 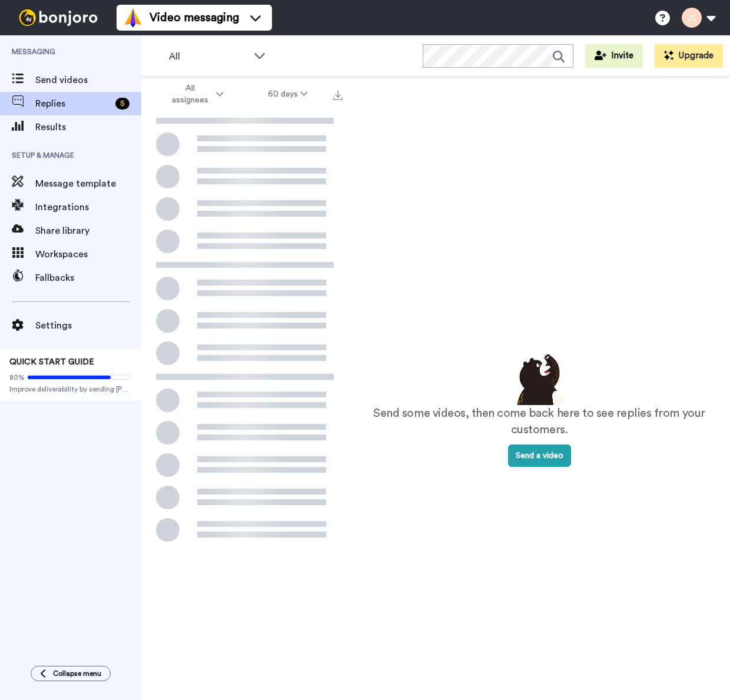 What do you see at coordinates (540, 456) in the screenshot?
I see `a: Send a video` at bounding box center [540, 456].